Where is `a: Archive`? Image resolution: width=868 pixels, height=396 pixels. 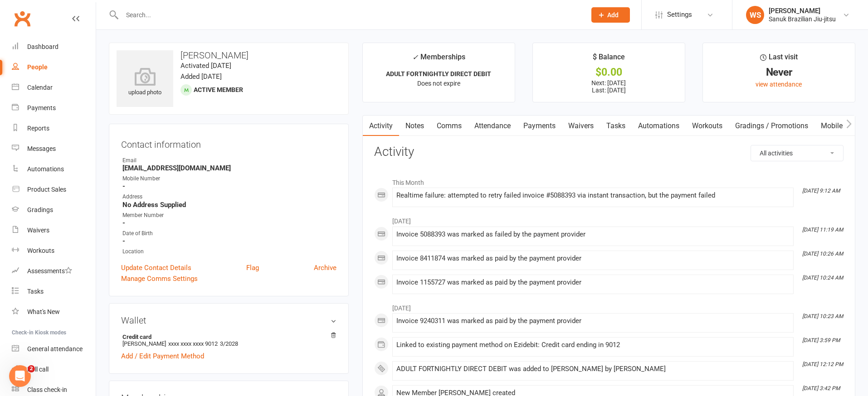 a: Archive is located at coordinates (325, 268).